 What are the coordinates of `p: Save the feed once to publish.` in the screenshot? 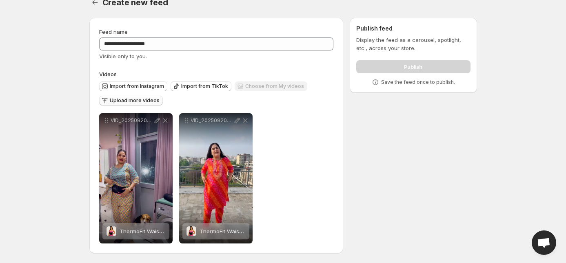 It's located at (418, 82).